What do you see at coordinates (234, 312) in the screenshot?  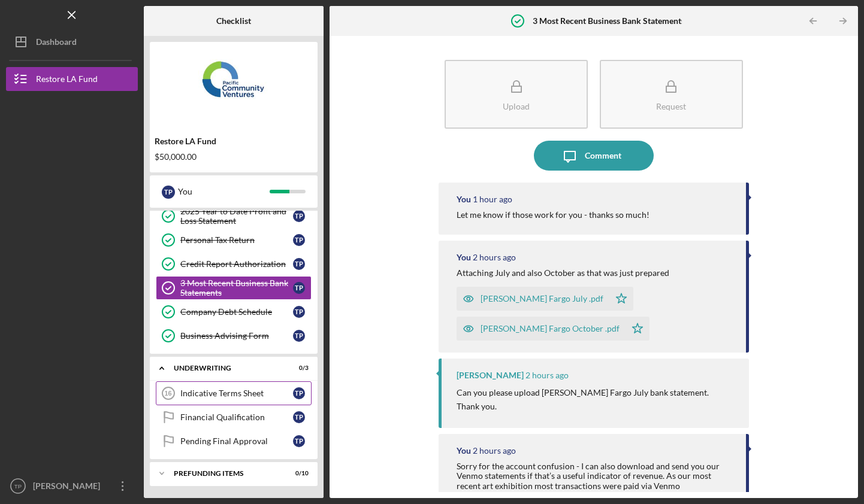 I see `a: Company Debt ScheduleTP` at bounding box center [234, 312].